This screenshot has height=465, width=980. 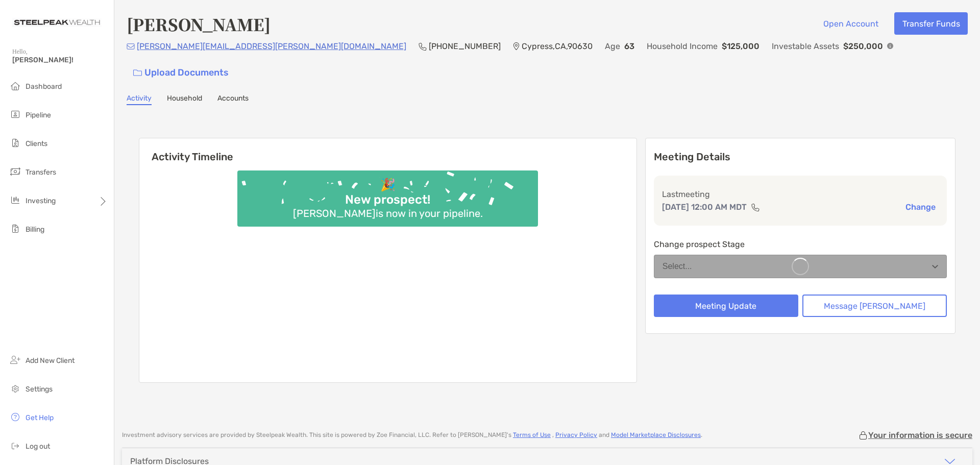 I want to click on img: logout icon, so click(x=15, y=446).